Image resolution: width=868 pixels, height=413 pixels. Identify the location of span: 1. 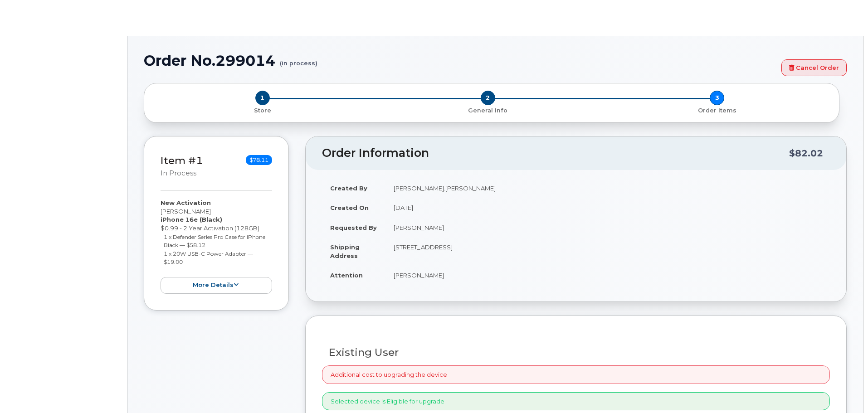
(262, 98).